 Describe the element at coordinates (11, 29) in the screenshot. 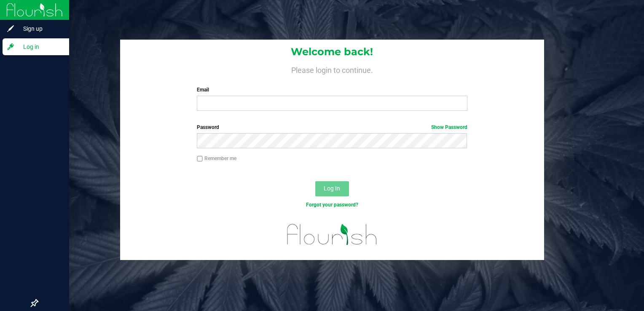

I see `inline-svg: Sign up` at that location.